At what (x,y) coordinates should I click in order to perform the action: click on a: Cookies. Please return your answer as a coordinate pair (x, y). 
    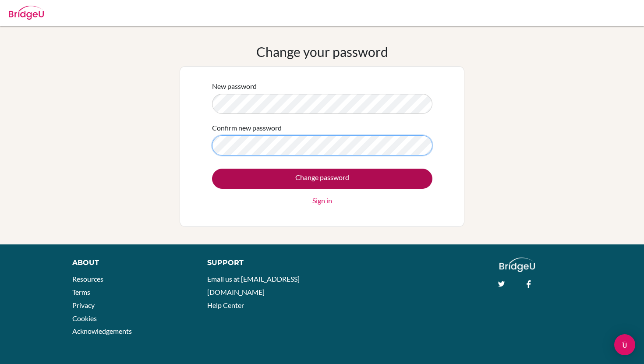
    Looking at the image, I should click on (84, 318).